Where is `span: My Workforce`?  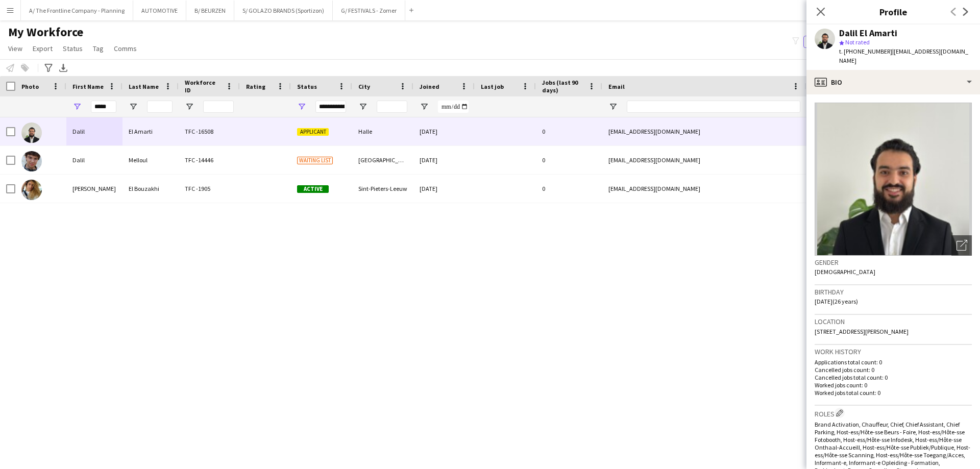
span: My Workforce is located at coordinates (45, 32).